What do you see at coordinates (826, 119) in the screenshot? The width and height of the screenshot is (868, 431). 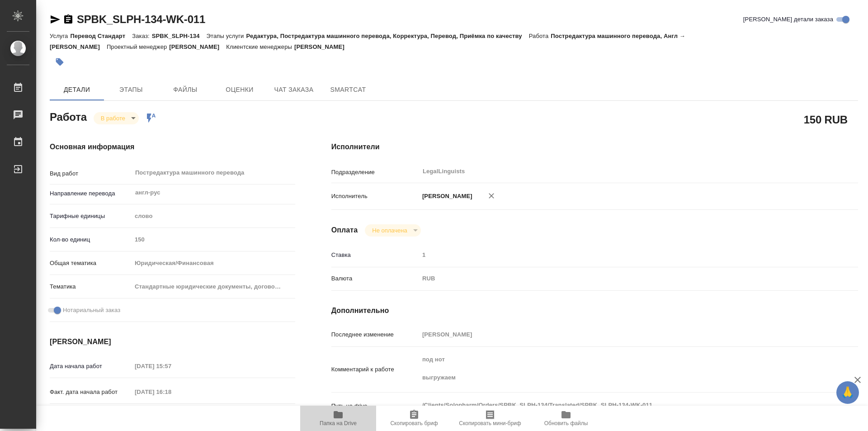 I see `h2: 150 RUB` at bounding box center [826, 119].